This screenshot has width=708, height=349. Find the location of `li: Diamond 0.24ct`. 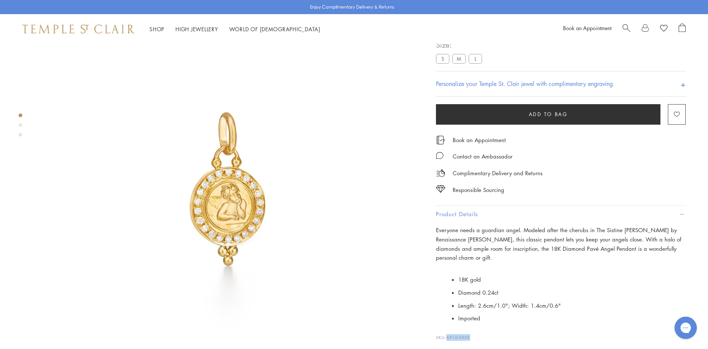

li: Diamond 0.24ct is located at coordinates (572, 292).